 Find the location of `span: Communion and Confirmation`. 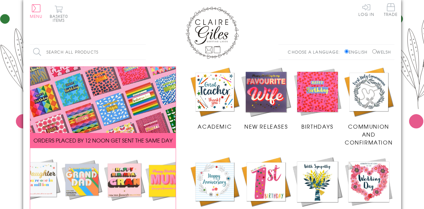

span: Communion and Confirmation is located at coordinates (368, 134).